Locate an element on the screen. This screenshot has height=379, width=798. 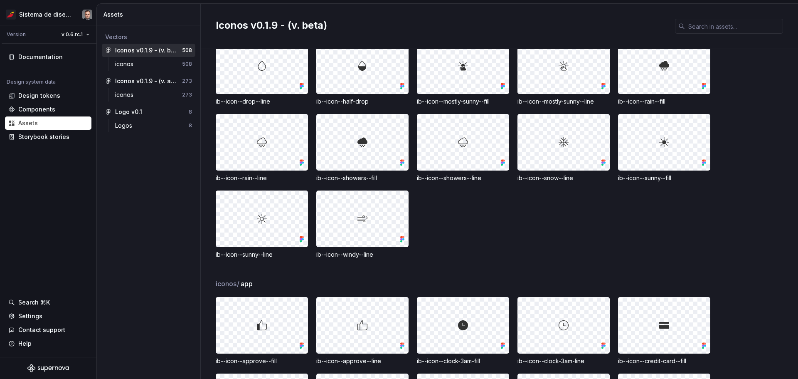
a: iconos508 is located at coordinates (153, 64).